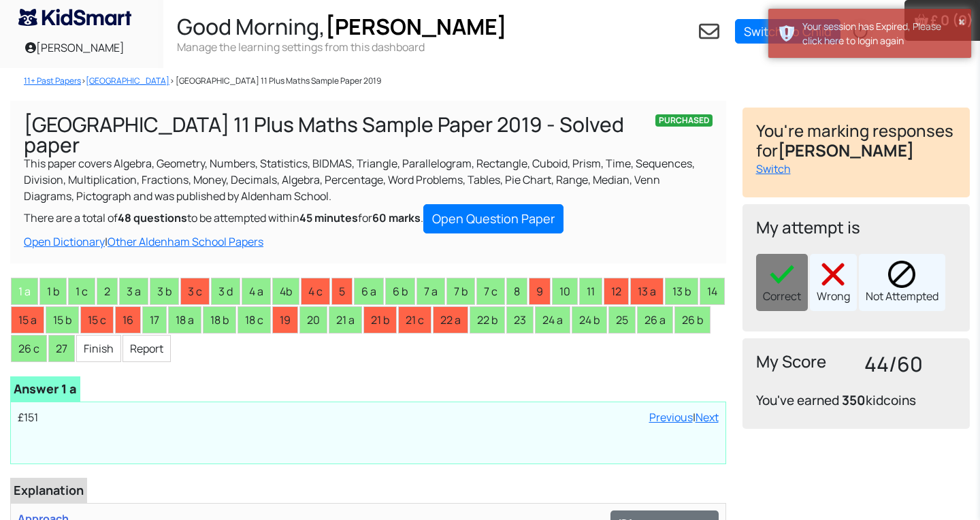 The image size is (980, 520). Describe the element at coordinates (369, 291) in the screenshot. I see `li: 6 a` at that location.